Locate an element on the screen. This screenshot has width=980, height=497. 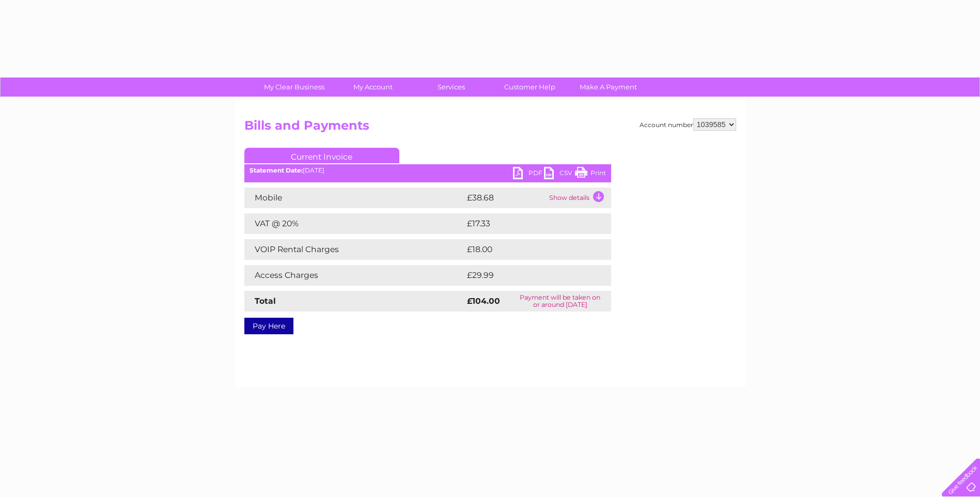
a: Make A Payment is located at coordinates (608, 87).